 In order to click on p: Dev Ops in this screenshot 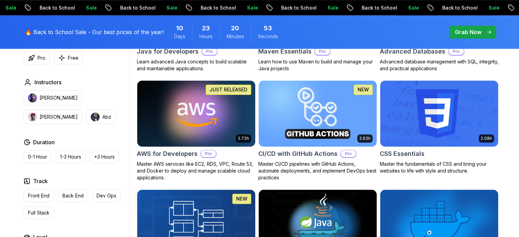, I will do `click(106, 196)`.